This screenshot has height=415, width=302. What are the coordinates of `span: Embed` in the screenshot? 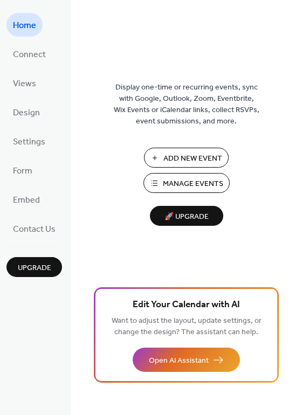 It's located at (26, 201).